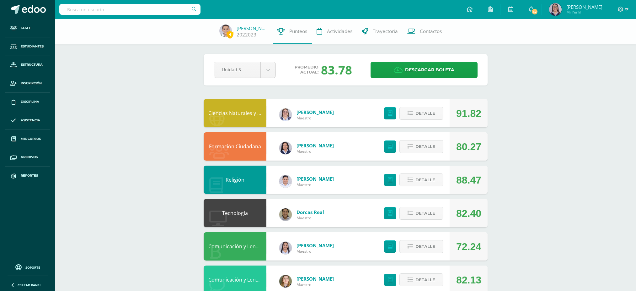 The width and height of the screenshot is (636, 291). Describe the element at coordinates (286, 148) in the screenshot. I see `img: c069e8dcb1663cf5791e2ff02e57cd33.png` at that location.